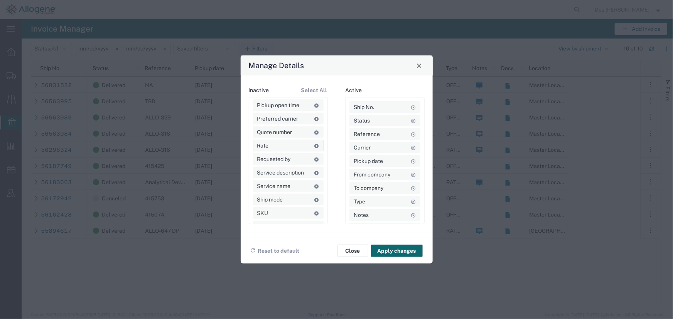 This screenshot has width=673, height=319. I want to click on span: Rate, so click(263, 146).